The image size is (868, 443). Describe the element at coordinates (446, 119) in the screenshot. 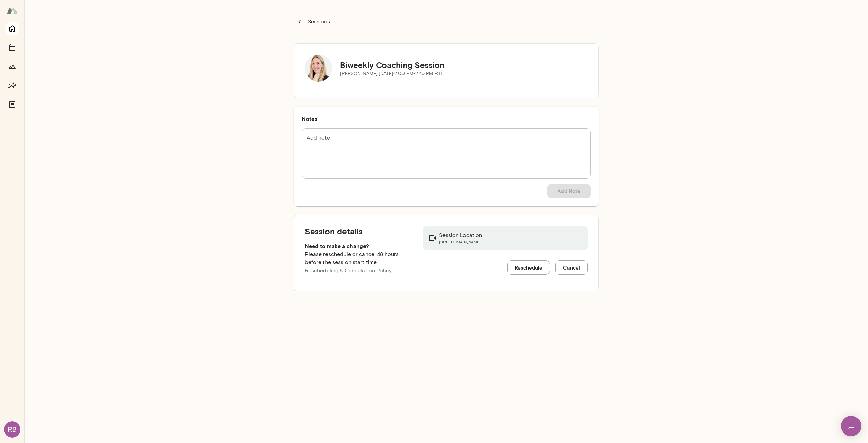

I see `h6: Notes` at that location.